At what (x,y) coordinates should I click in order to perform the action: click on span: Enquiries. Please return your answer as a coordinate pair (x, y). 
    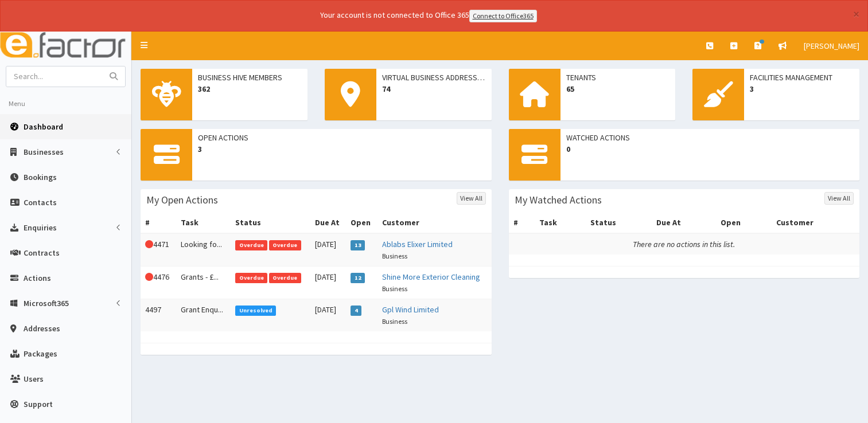
    Looking at the image, I should click on (40, 228).